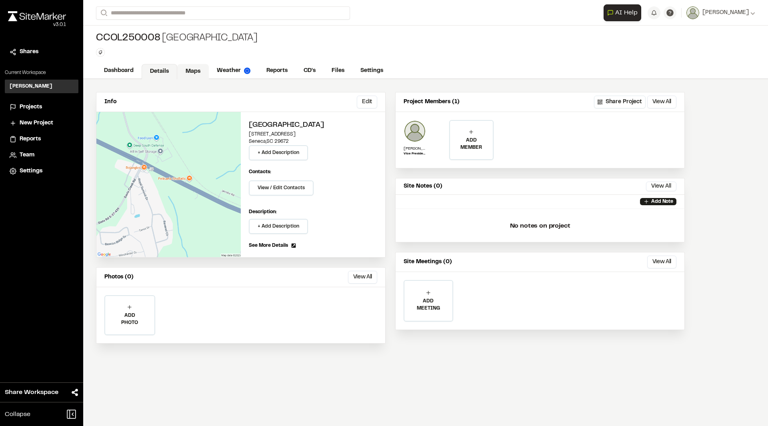  I want to click on button: View / Edit Contacts, so click(281, 188).